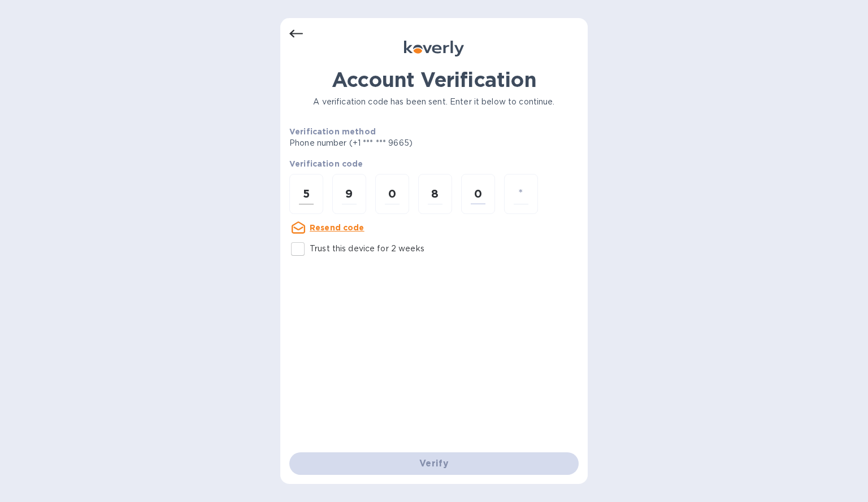 This screenshot has height=502, width=868. I want to click on p: Trust this device for 2 weeks, so click(367, 249).